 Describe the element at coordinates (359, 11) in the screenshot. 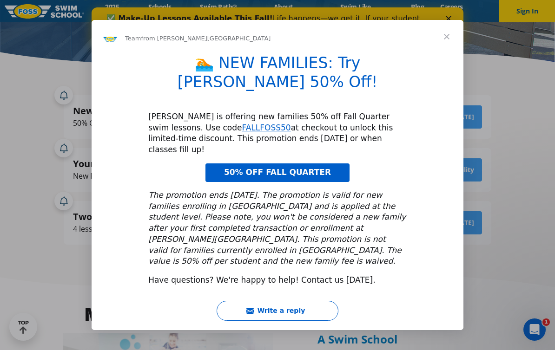

I see `div: Close` at that location.